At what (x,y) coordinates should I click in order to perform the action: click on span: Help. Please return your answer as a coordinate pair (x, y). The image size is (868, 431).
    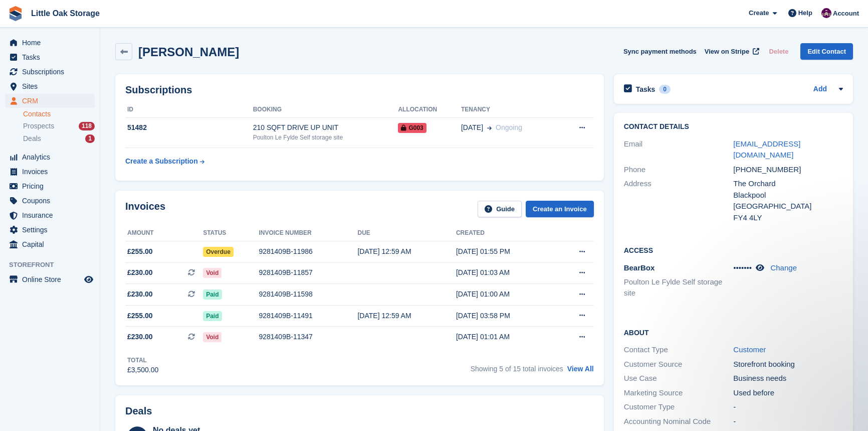
    Looking at the image, I should click on (805, 13).